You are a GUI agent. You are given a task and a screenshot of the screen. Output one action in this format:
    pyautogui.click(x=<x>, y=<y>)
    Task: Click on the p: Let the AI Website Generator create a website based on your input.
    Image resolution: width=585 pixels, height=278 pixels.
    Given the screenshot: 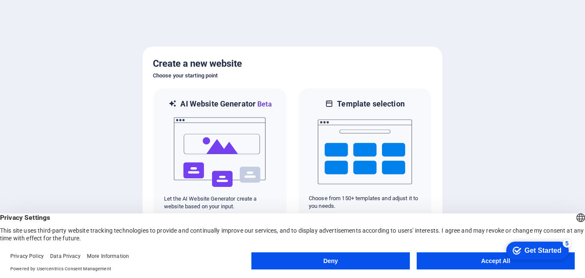 What is the action you would take?
    pyautogui.click(x=220, y=203)
    